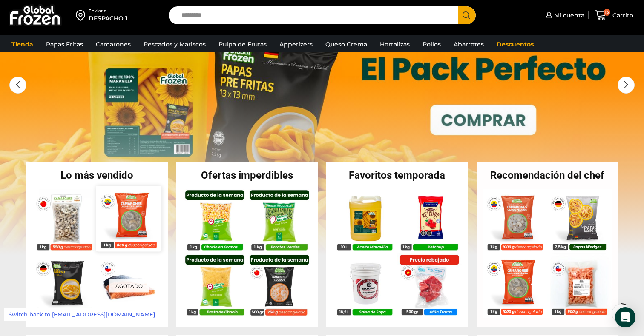 This screenshot has height=336, width=644. What do you see at coordinates (467, 15) in the screenshot?
I see `button: Search button` at bounding box center [467, 15].